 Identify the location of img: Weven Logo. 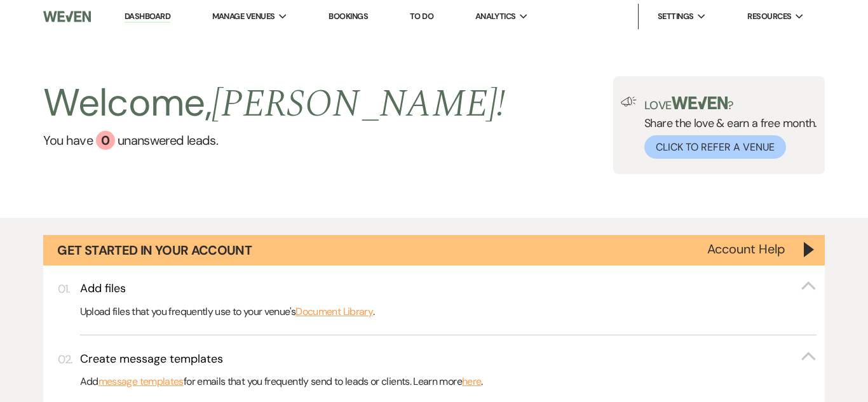
(67, 16).